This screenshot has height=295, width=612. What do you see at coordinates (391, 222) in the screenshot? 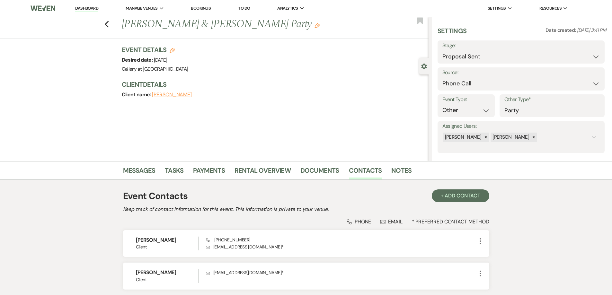
I see `div: Email` at bounding box center [391, 222].